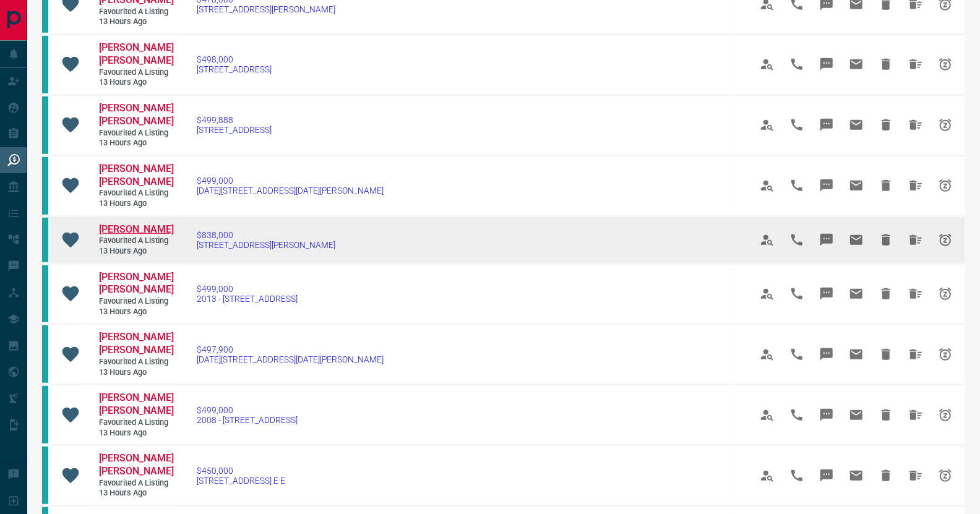 The image size is (980, 514). I want to click on span: $838,000, so click(266, 235).